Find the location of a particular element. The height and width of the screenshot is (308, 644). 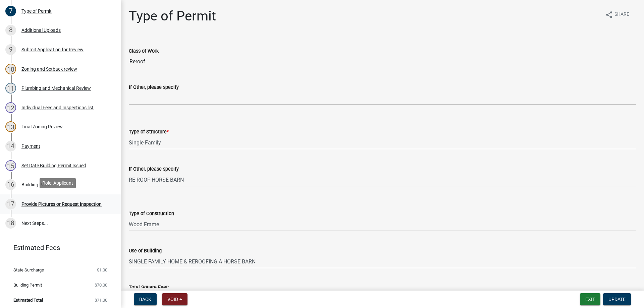

div: 14 is located at coordinates (11, 146).